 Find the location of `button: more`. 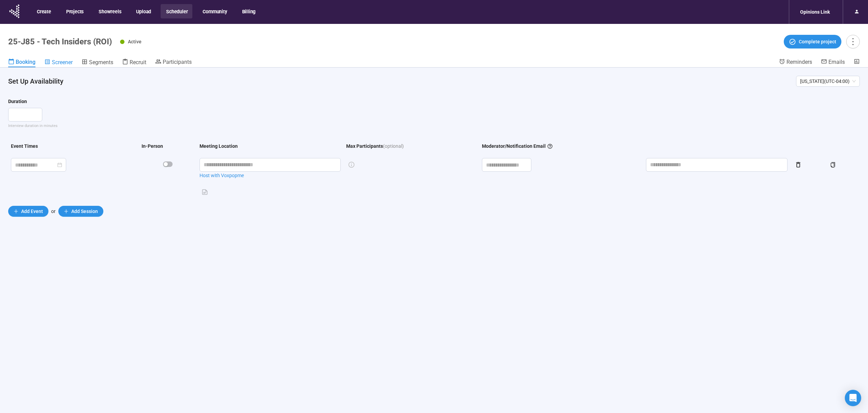

button: more is located at coordinates (854, 41).